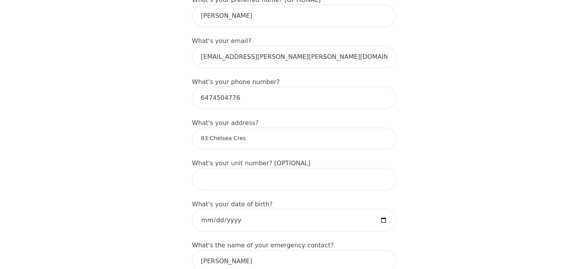 This screenshot has width=588, height=269. Describe the element at coordinates (294, 220) in the screenshot. I see `input: Date of Birth` at that location.